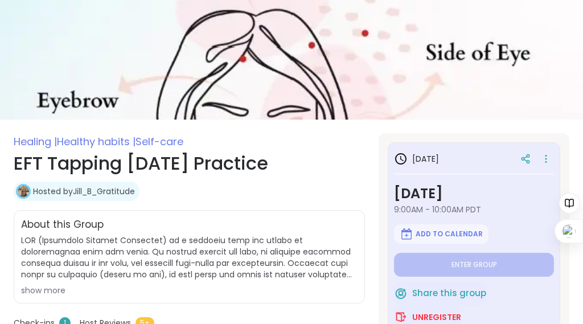  What do you see at coordinates (437, 317) in the screenshot?
I see `span: Unregister` at bounding box center [437, 317].